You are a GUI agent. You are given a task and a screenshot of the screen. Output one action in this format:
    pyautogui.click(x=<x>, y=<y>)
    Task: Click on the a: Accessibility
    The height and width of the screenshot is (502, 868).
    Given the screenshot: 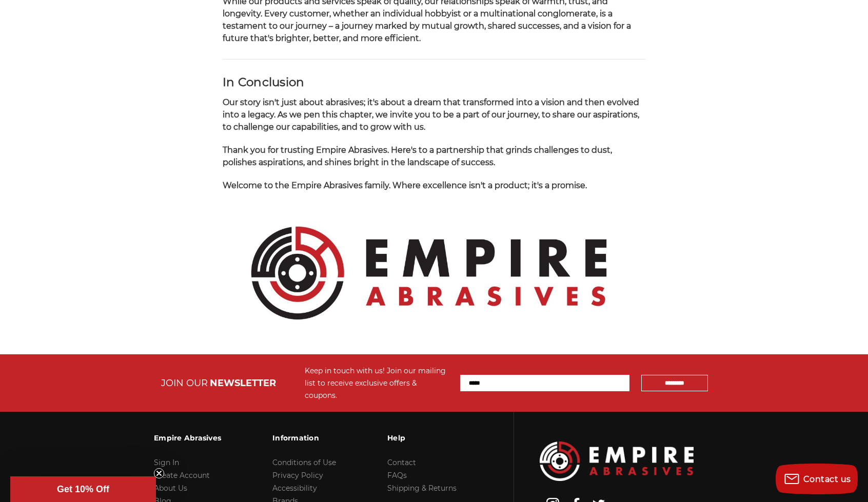 What is the action you would take?
    pyautogui.click(x=294, y=488)
    